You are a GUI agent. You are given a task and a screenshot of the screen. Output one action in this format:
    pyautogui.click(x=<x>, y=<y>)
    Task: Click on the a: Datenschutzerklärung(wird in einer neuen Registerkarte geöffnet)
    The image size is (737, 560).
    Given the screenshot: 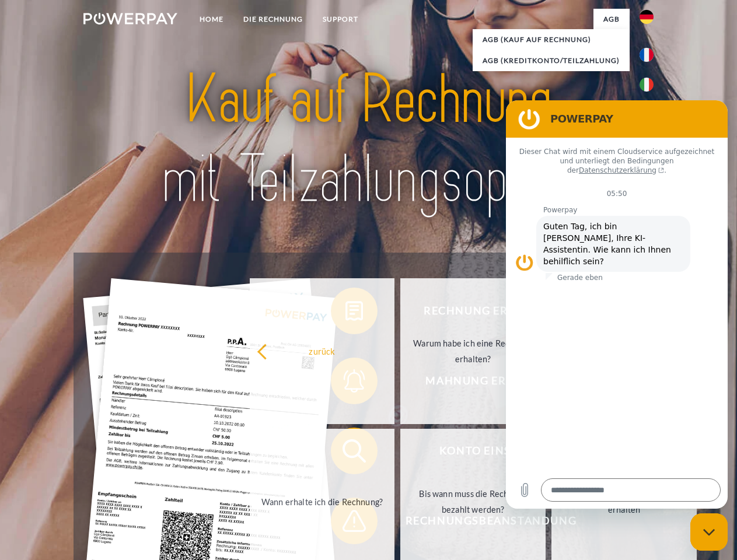 What is the action you would take?
    pyautogui.click(x=116, y=70)
    